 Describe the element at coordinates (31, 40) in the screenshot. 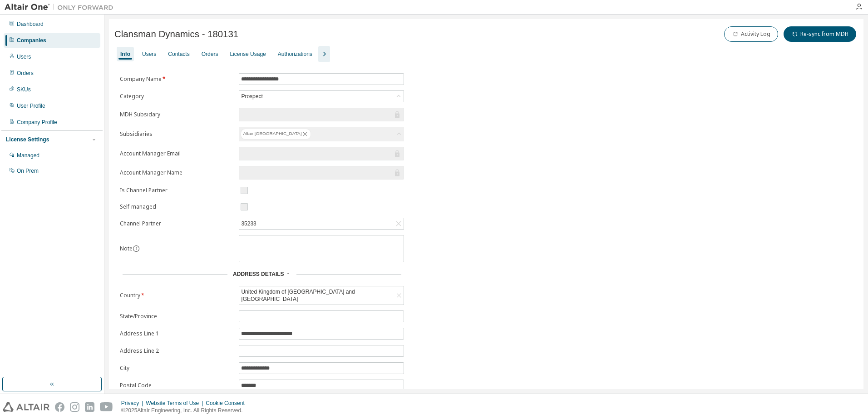

I see `div: Companies` at that location.